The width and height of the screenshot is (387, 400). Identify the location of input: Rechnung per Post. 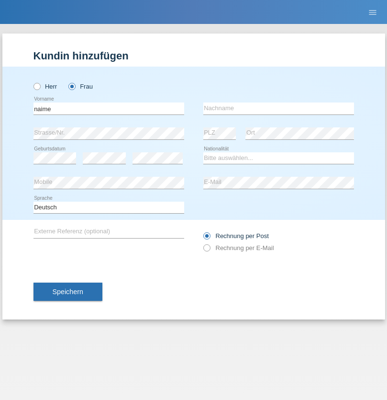
(206, 238).